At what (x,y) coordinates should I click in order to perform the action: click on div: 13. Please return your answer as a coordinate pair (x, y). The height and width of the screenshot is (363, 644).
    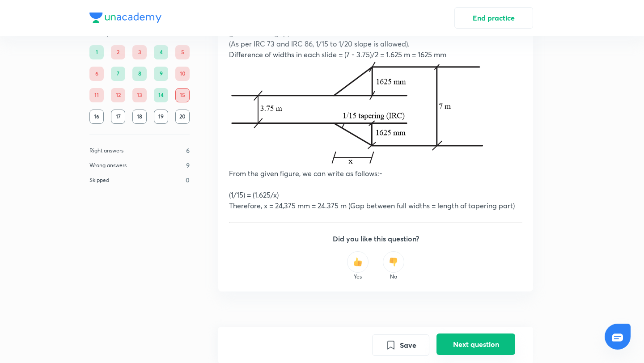
    Looking at the image, I should click on (139, 95).